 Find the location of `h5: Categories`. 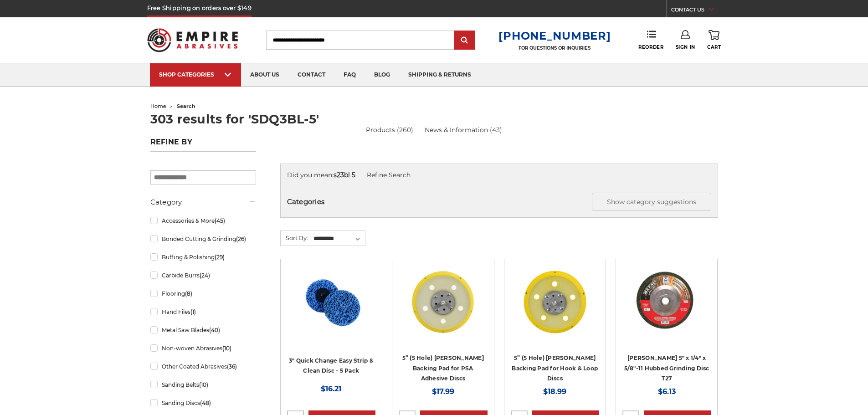

h5: Categories is located at coordinates (499, 202).